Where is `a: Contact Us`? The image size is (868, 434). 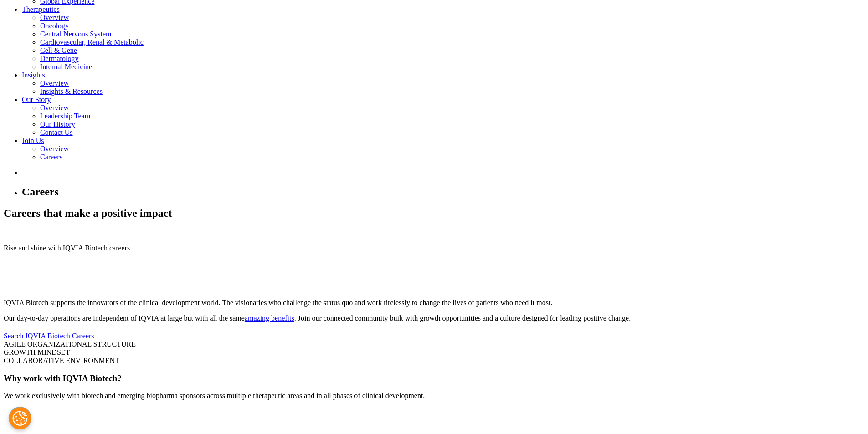 a: Contact Us is located at coordinates (56, 132).